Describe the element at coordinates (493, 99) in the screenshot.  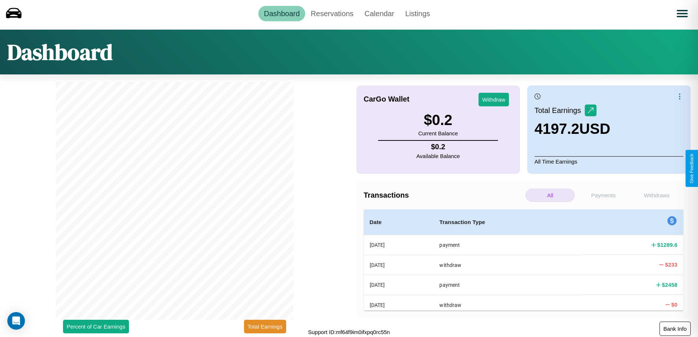
I see `button: Withdraw` at that location.